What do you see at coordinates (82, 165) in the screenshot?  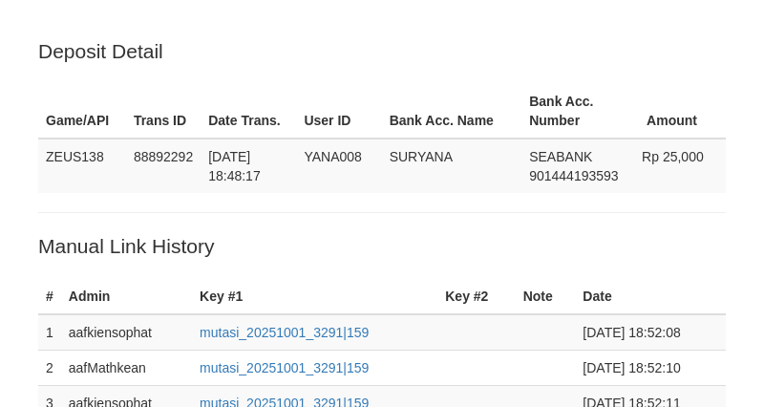 I see `td: ZEUS138` at bounding box center [82, 165].